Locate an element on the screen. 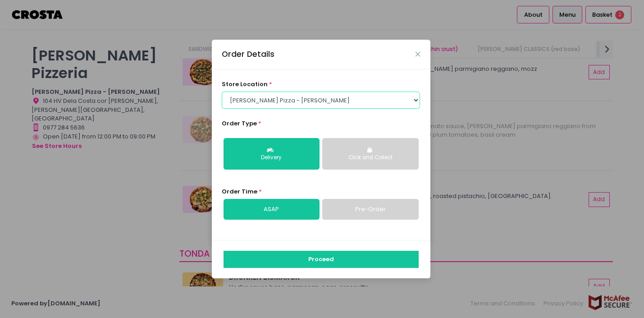 The width and height of the screenshot is (644, 318). button: Close is located at coordinates (418, 54).